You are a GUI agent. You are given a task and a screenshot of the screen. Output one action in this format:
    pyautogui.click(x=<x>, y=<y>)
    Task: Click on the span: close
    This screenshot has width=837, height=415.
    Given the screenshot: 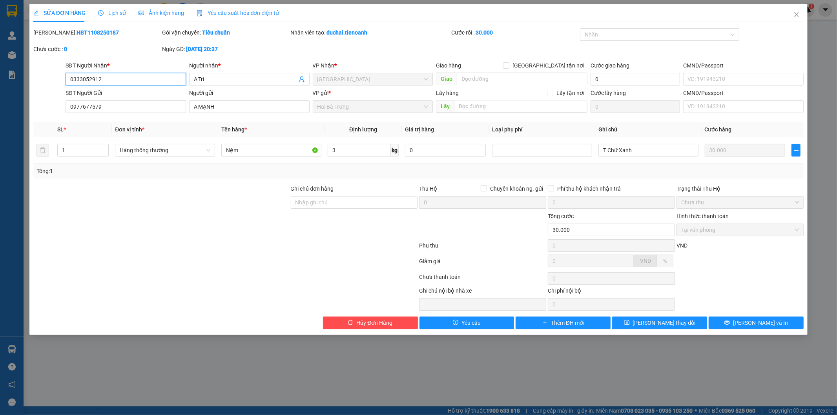 What is the action you would take?
    pyautogui.click(x=797, y=15)
    